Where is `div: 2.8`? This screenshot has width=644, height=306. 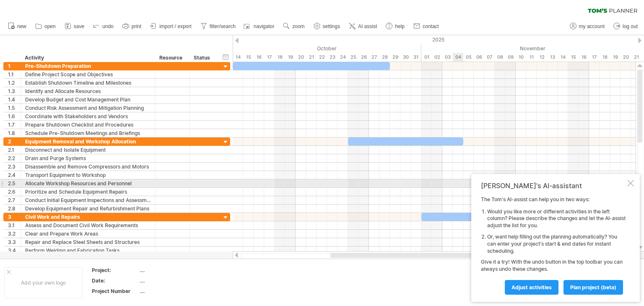 div: 2.8 is located at coordinates (14, 208).